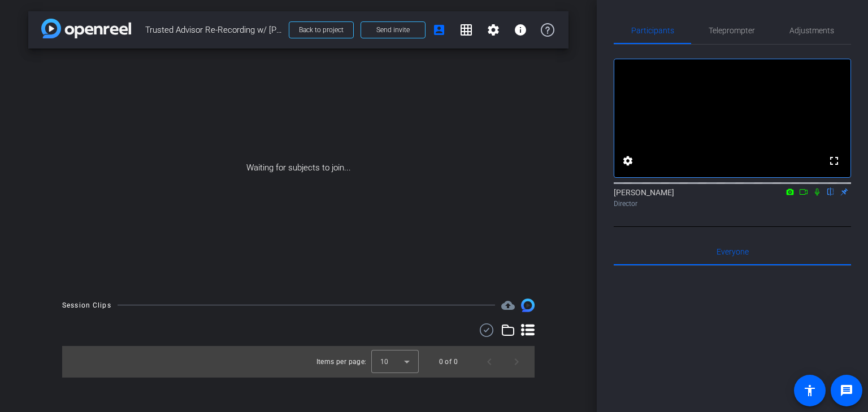 The height and width of the screenshot is (412, 868). Describe the element at coordinates (508, 305) in the screenshot. I see `mat-icon: cloud_upload` at that location.